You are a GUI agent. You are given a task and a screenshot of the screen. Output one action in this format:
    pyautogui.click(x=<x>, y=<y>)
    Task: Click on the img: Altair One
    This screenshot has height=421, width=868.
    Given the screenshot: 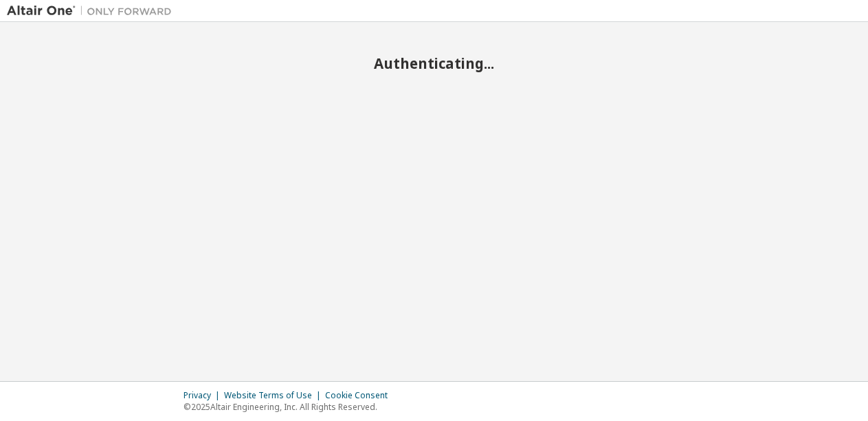 What is the action you would take?
    pyautogui.click(x=93, y=11)
    